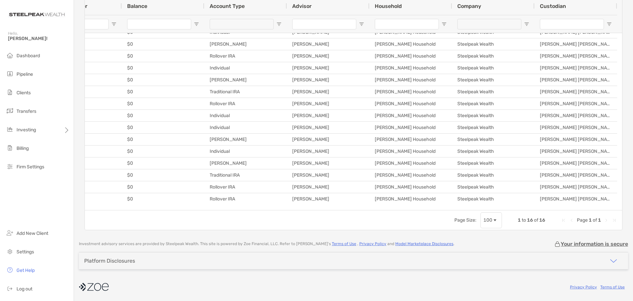 Image resolution: width=633 pixels, height=301 pixels. Describe the element at coordinates (324, 24) in the screenshot. I see `input: Advisor Filter Input` at that location.